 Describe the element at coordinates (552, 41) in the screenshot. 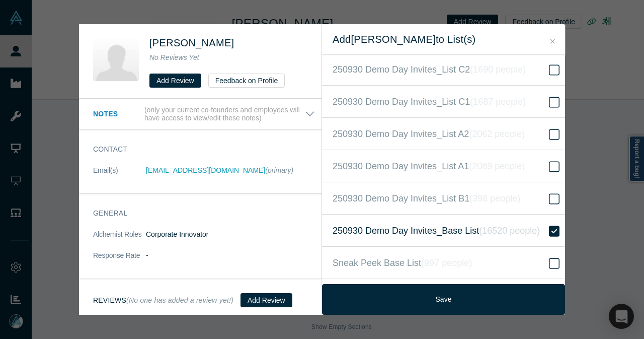

I see `button: Close` at that location.